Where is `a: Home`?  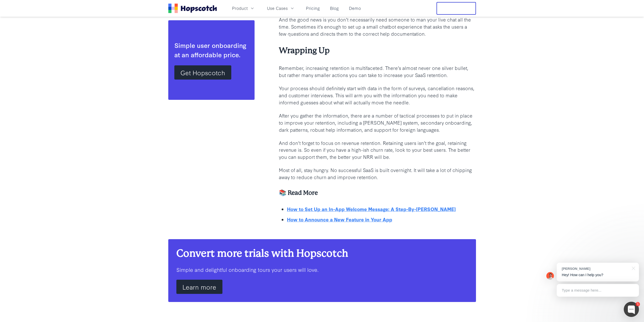 a: Home is located at coordinates (193, 8).